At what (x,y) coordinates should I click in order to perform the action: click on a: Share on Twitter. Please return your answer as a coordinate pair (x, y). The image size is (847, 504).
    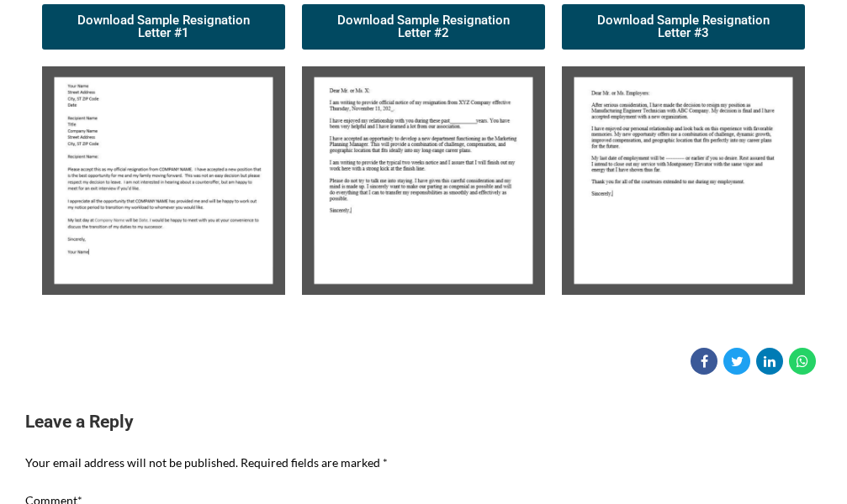
    Looking at the image, I should click on (737, 362).